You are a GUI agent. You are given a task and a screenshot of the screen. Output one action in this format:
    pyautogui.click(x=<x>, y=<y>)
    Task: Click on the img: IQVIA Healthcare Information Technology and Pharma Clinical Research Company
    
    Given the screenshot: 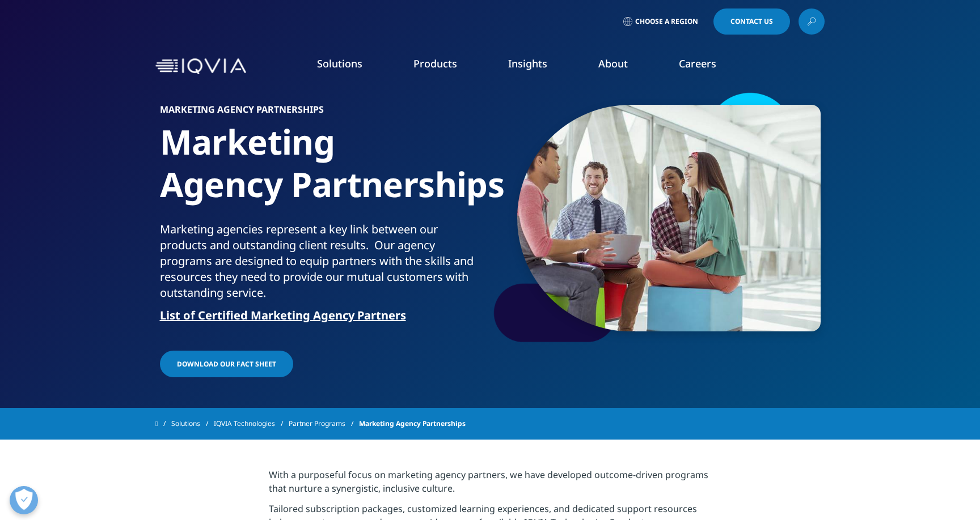 What is the action you would take?
    pyautogui.click(x=201, y=67)
    